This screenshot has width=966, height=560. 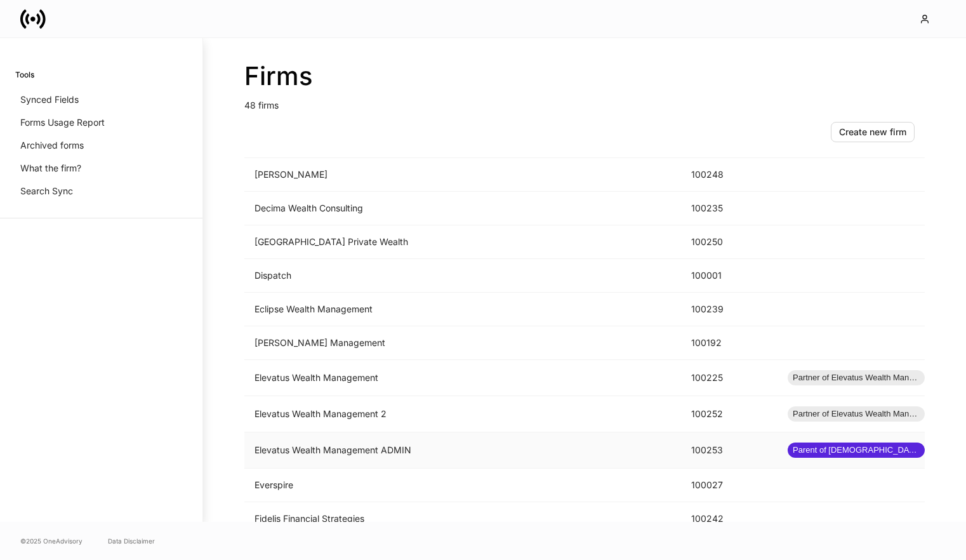 I want to click on h2: Firms, so click(x=585, y=76).